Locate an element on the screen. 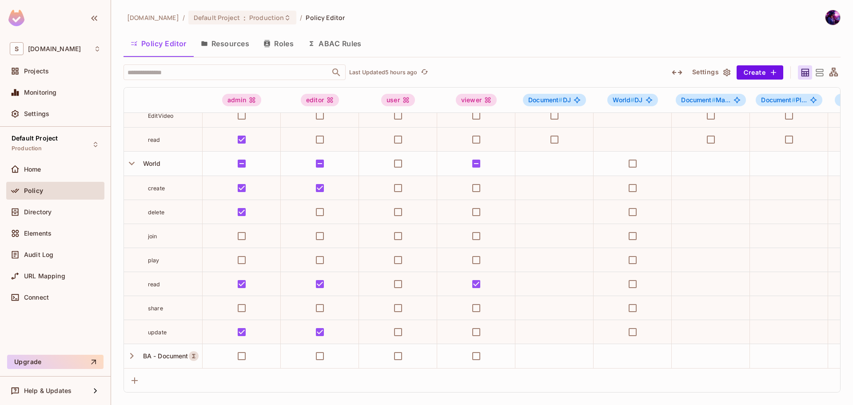 Image resolution: width=853 pixels, height=405 pixels. span: Home is located at coordinates (32, 169).